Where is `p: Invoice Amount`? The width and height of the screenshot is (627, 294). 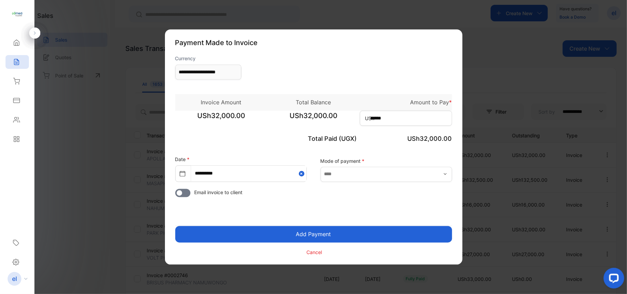
p: Invoice Amount is located at coordinates (222, 103).